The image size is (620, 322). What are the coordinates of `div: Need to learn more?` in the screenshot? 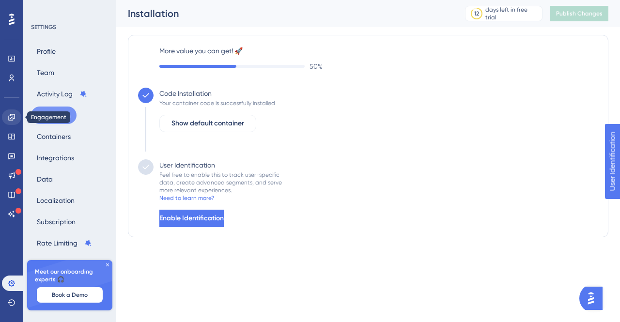 It's located at (186, 198).